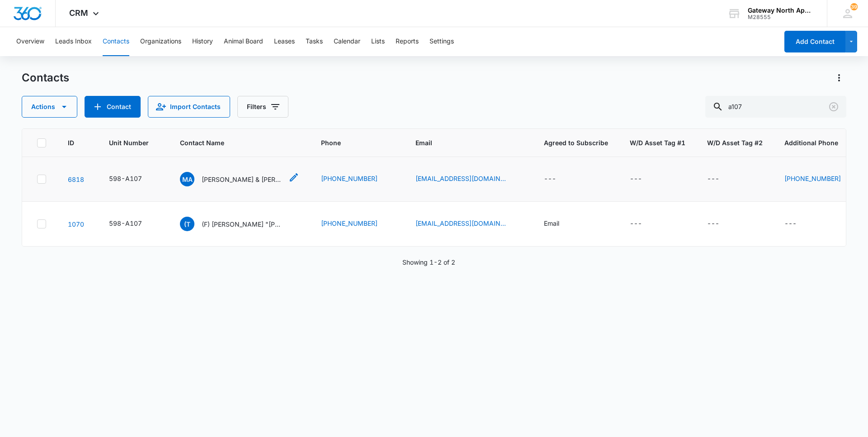  What do you see at coordinates (76, 179) in the screenshot?
I see `a: Navigate to contact details page for Martin Avina Mendez & Bryanna K.Ortiz` at bounding box center [76, 179].